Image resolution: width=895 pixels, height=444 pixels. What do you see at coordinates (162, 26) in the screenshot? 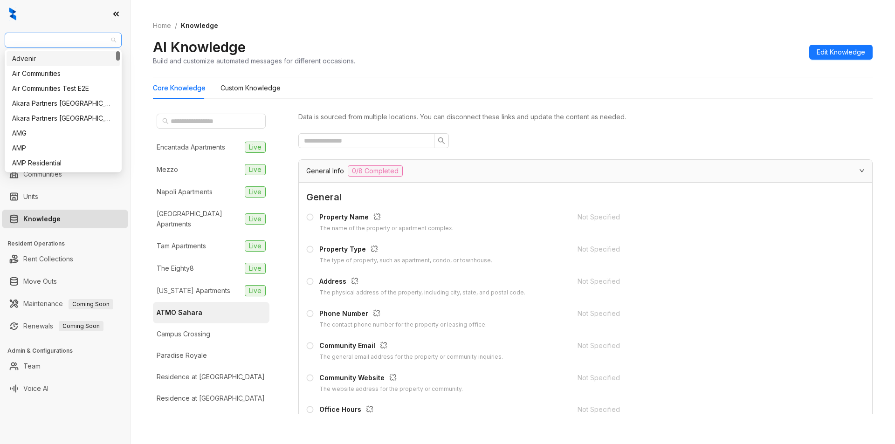
I see `a: Home` at bounding box center [162, 26].